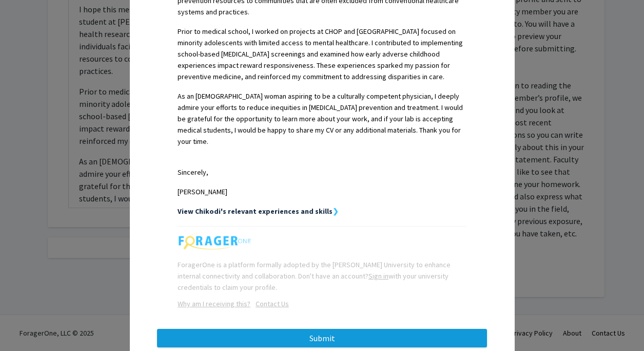 The height and width of the screenshot is (351, 644). Describe the element at coordinates (214, 304) in the screenshot. I see `u: Why am I receiving this?` at that location.